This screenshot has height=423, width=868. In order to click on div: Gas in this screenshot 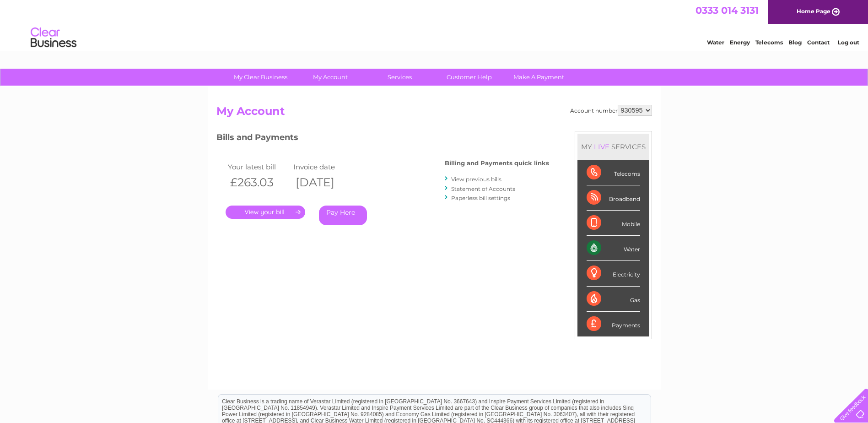, I will do `click(613, 299)`.